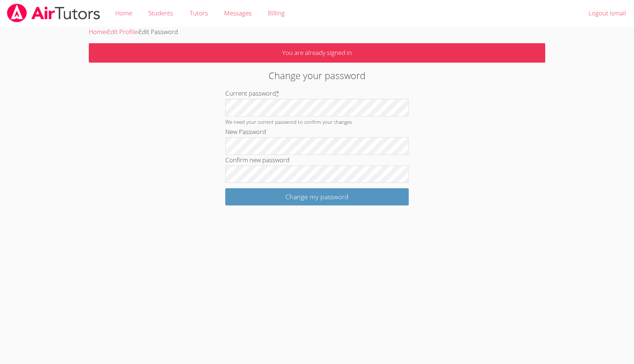  Describe the element at coordinates (277, 93) in the screenshot. I see `abbr: required` at that location.